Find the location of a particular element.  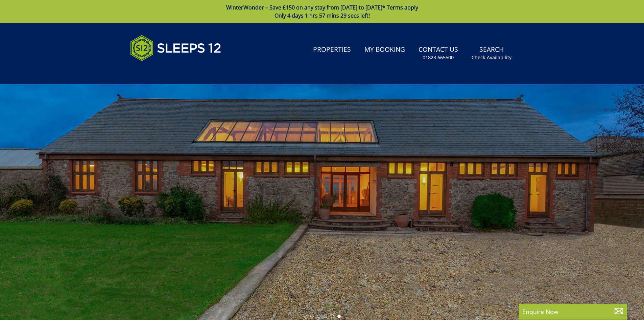

a: My Booking is located at coordinates (385, 49).